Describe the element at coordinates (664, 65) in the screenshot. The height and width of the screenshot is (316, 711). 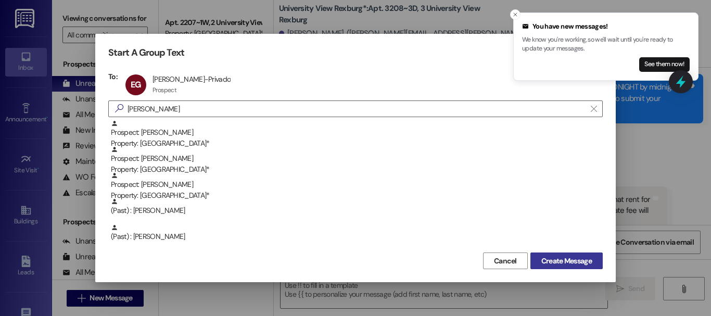
I see `button: See them now!` at that location.